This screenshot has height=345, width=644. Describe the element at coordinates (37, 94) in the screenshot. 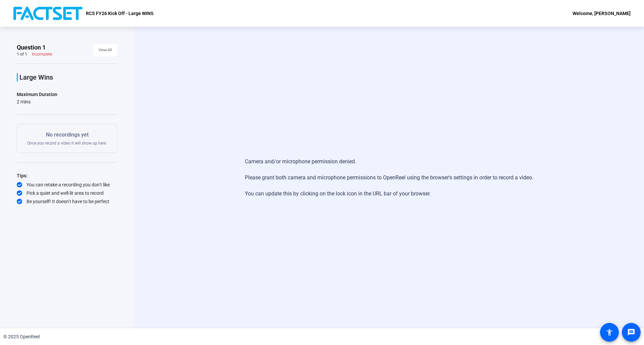

I see `div: Maximum Duration` at that location.